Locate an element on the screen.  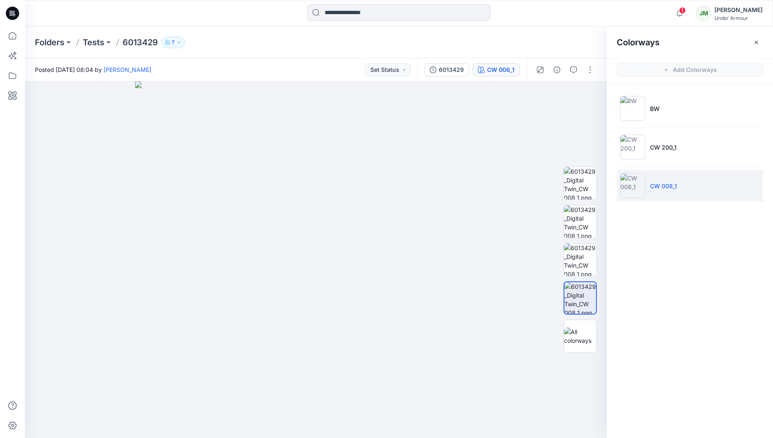
img: BW is located at coordinates (632, 108).